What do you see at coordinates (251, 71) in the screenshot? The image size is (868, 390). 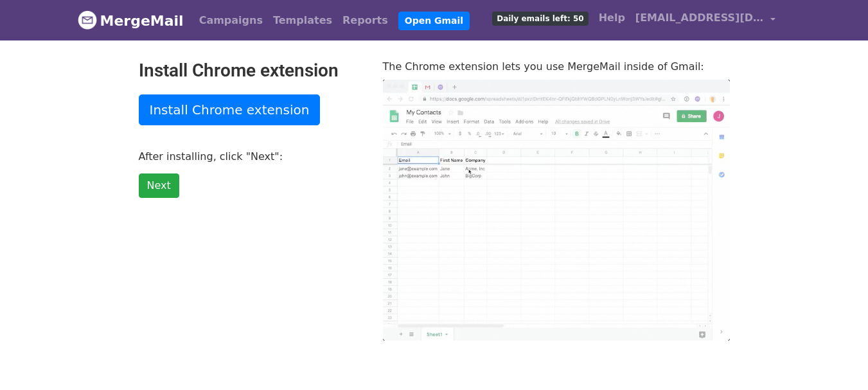 I see `h2: Install Chrome extension` at bounding box center [251, 71].